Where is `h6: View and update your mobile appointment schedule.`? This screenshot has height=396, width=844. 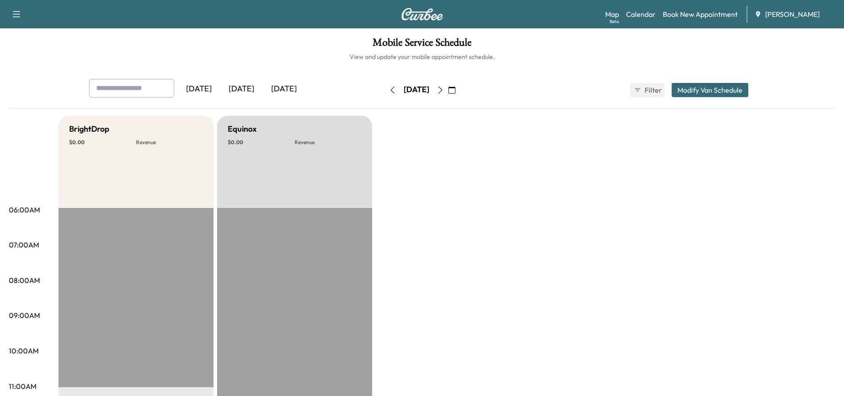 h6: View and update your mobile appointment schedule. is located at coordinates (422, 57).